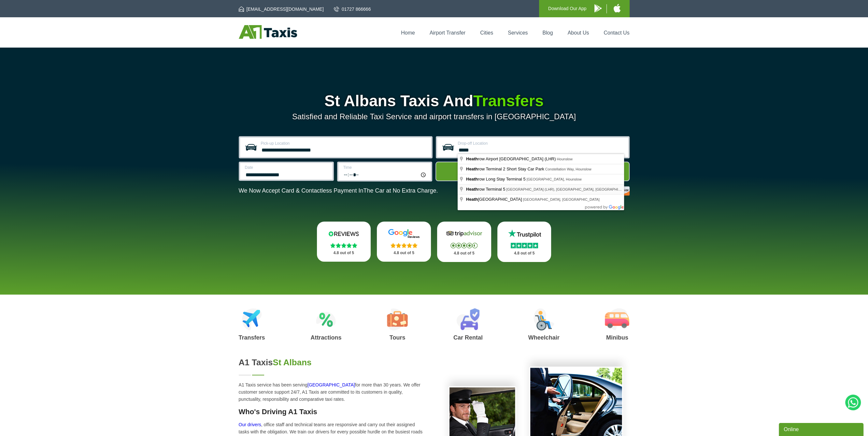 Image resolution: width=868 pixels, height=436 pixels. Describe the element at coordinates (267, 32) in the screenshot. I see `img: A1 Taxis St Albans LTD` at that location.